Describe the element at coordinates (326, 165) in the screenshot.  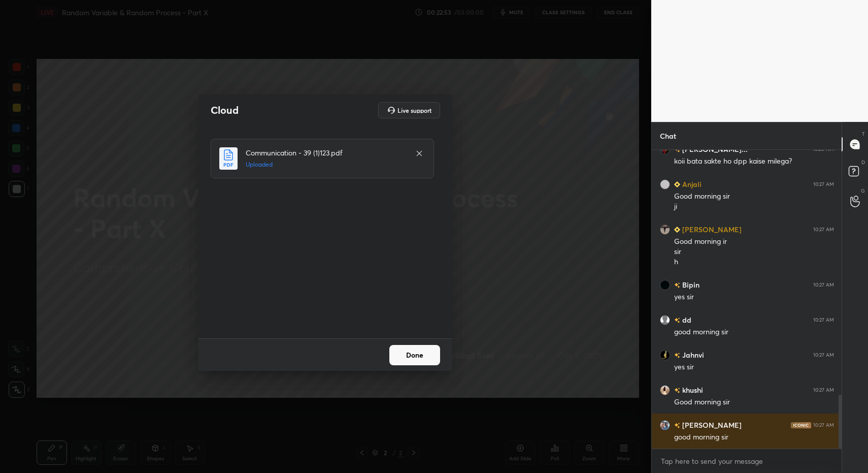
I see `h5: Uploaded` at that location.